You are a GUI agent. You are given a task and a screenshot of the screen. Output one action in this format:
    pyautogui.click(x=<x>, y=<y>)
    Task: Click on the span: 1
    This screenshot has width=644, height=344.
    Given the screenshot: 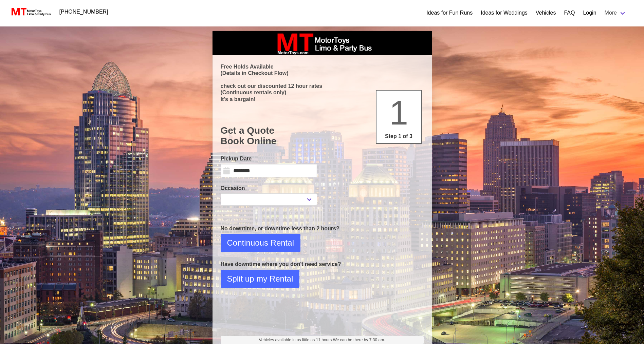 What is the action you would take?
    pyautogui.click(x=399, y=112)
    